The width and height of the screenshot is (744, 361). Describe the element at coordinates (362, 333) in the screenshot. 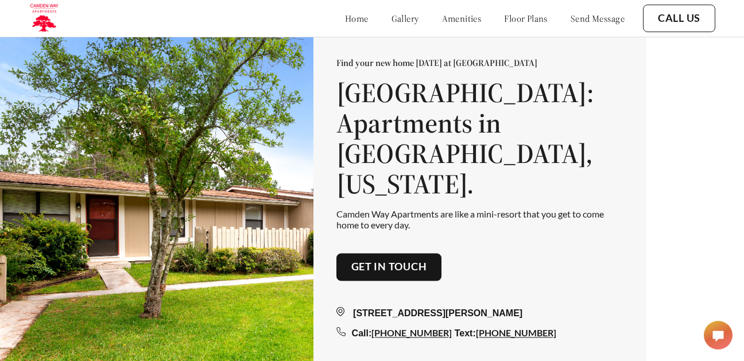

I see `span: Call:` at that location.